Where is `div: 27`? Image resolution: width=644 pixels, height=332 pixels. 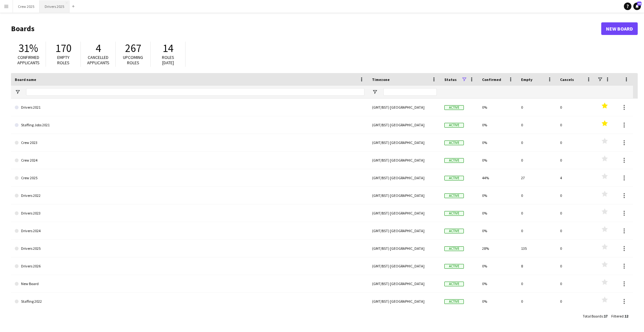
div: 27 is located at coordinates (537, 178).